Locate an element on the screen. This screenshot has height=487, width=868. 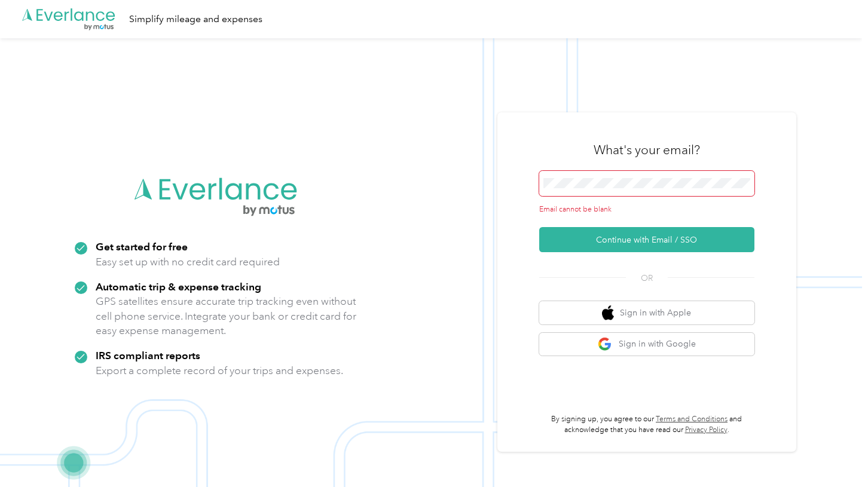
button: apple logoSign in with Apple is located at coordinates (647, 313).